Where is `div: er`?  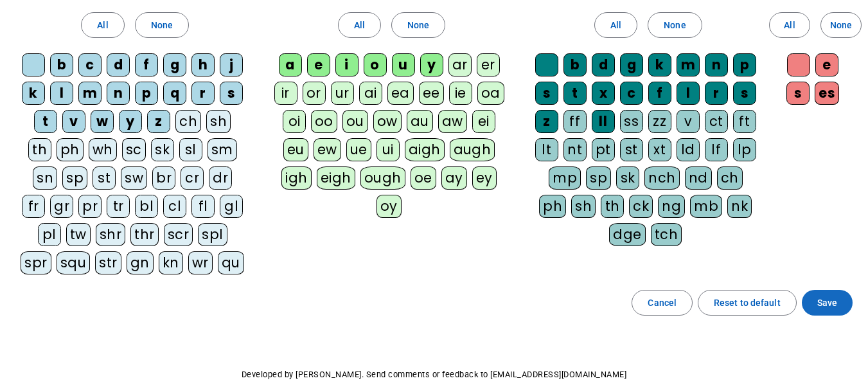 div: er is located at coordinates (488, 65).